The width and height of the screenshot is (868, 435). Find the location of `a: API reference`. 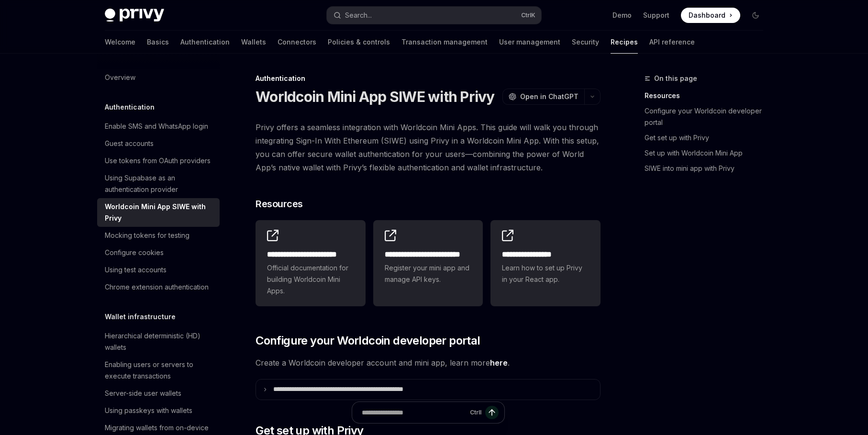

a: API reference is located at coordinates (672, 42).